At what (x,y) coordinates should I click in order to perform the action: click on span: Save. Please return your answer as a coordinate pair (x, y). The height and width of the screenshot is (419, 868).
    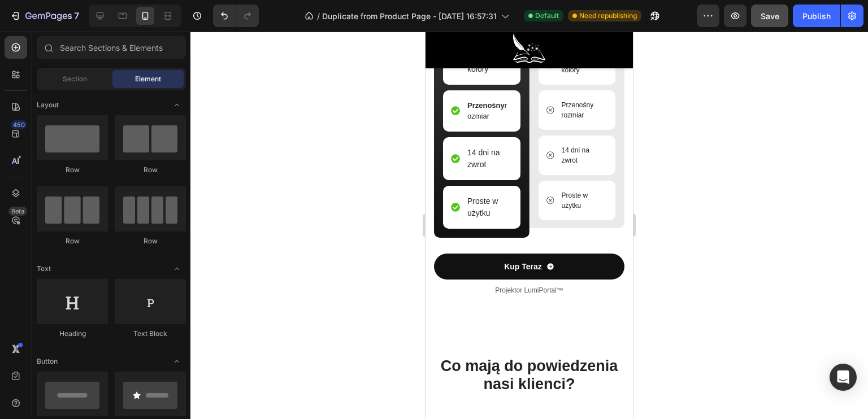
    Looking at the image, I should click on (770, 15).